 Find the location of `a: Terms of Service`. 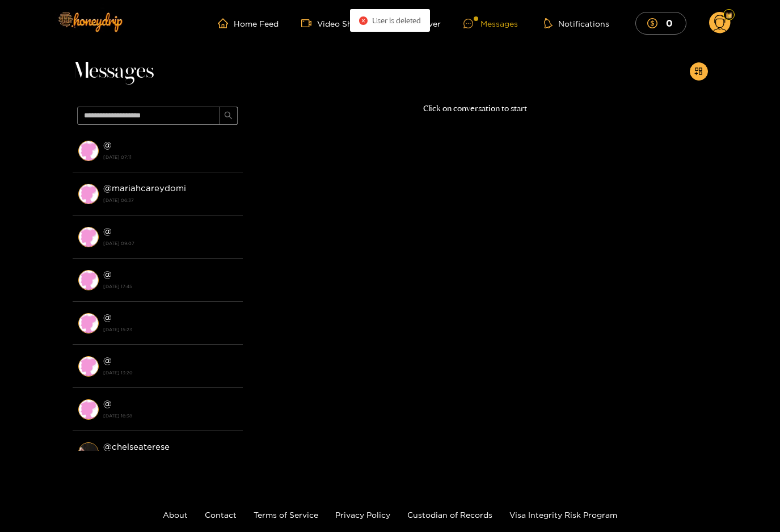

a: Terms of Service is located at coordinates (286, 514).